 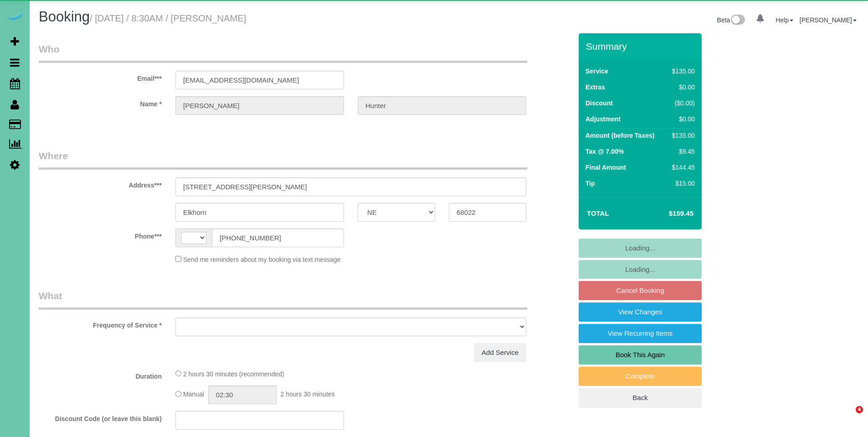 I want to click on label: Tip, so click(x=590, y=183).